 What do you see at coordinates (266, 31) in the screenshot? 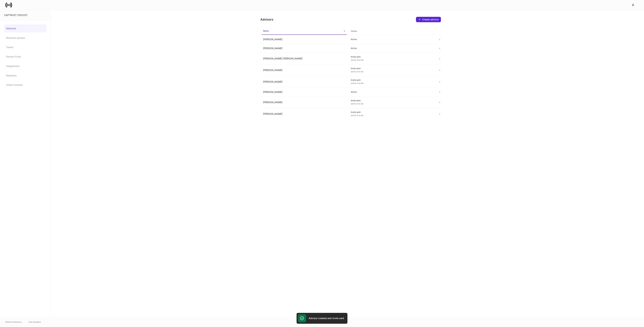
I see `h6: Name` at bounding box center [266, 31].